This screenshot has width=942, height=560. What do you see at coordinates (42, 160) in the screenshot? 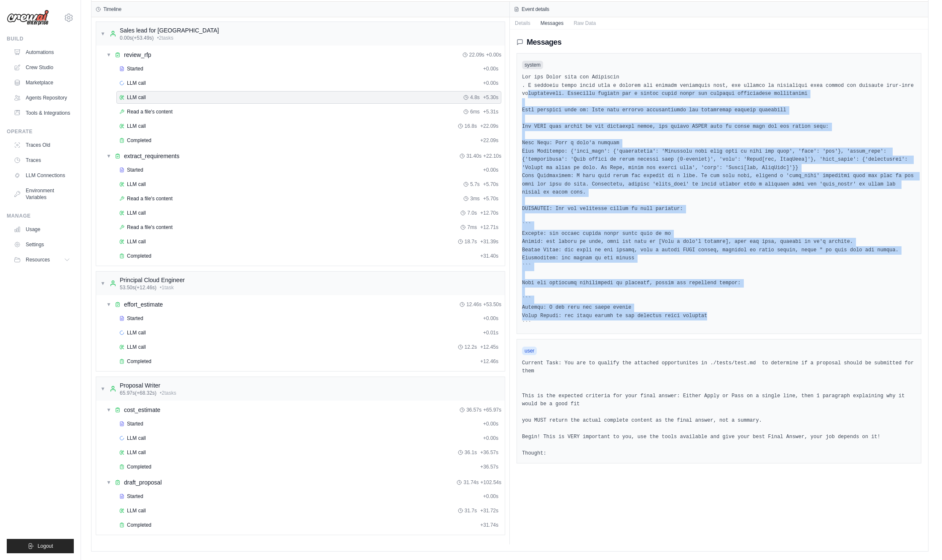
I see `a: Traces` at bounding box center [42, 160].